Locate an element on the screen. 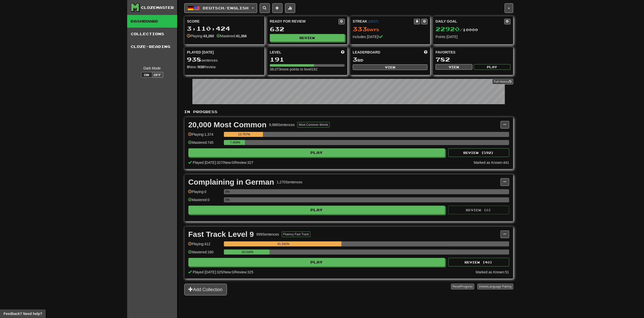 The image size is (644, 318). button: More stats is located at coordinates (290, 8).